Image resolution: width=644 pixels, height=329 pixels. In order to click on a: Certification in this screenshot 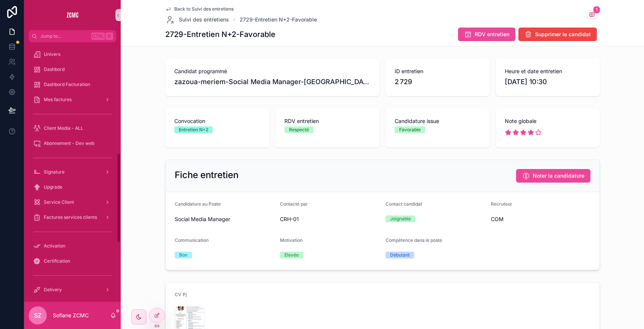, I will do `click(72, 261)`.